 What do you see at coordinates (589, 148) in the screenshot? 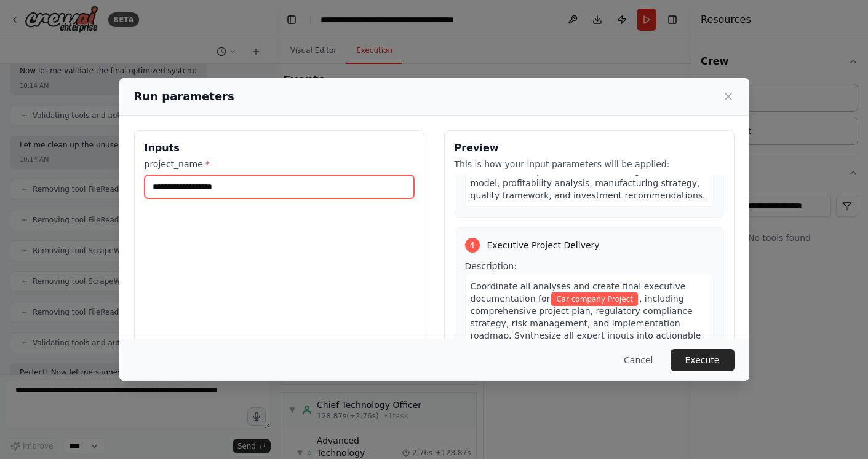
I see `h3: Preview` at bounding box center [589, 148].